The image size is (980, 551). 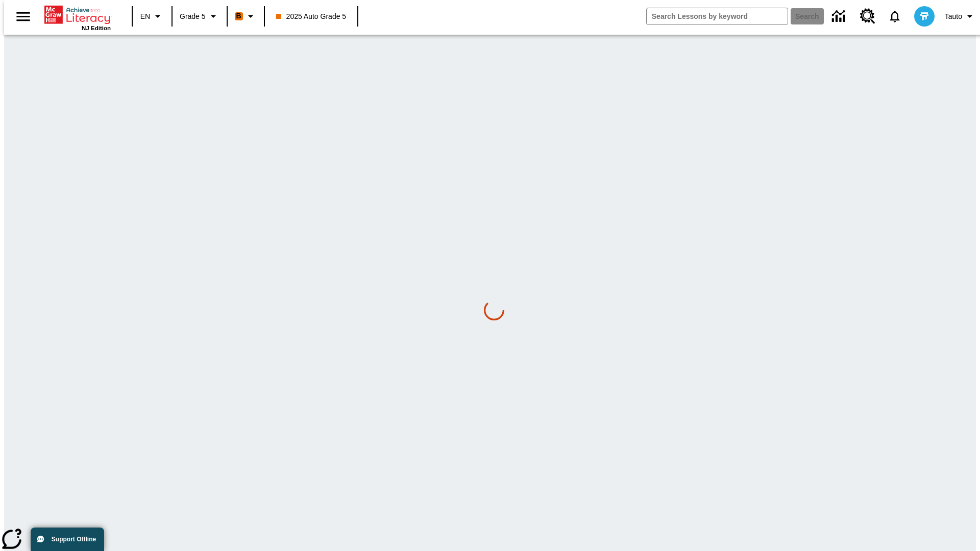 I want to click on span: 2025 Auto Grade 5, so click(x=311, y=16).